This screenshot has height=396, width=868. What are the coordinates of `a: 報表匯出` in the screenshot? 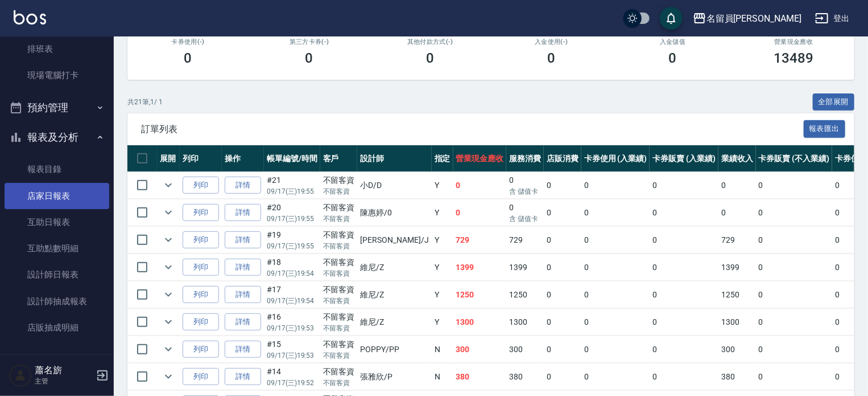 It's located at (825, 128).